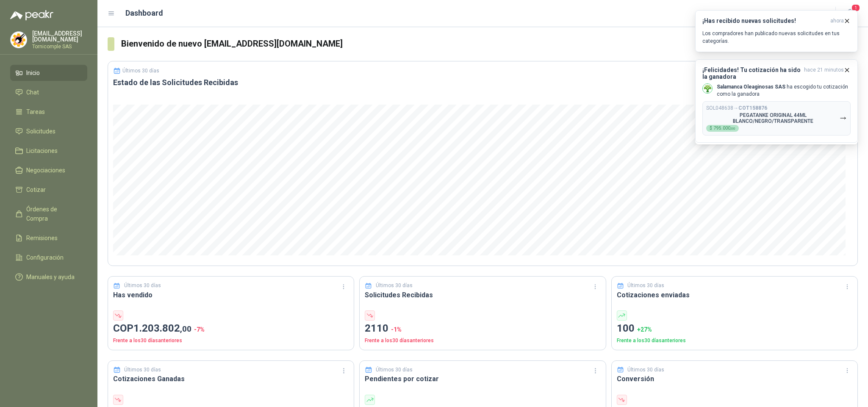 The width and height of the screenshot is (868, 407). Describe the element at coordinates (46, 170) in the screenshot. I see `span: Negociaciones` at that location.